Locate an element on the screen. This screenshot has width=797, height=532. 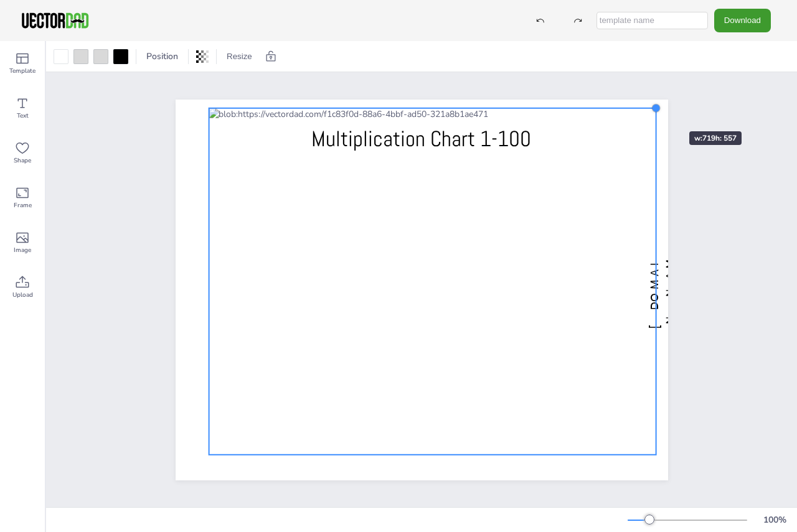
span: Text is located at coordinates (22, 115).